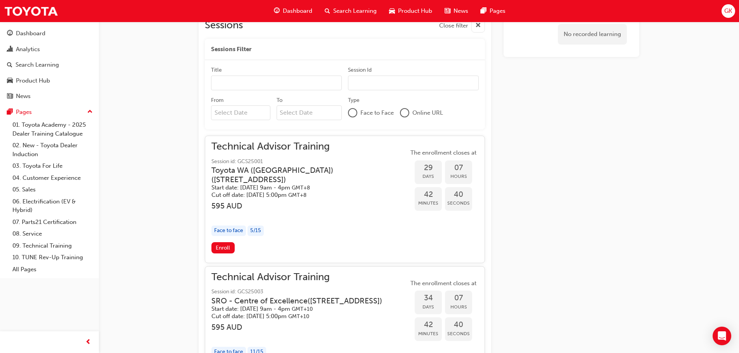 This screenshot has width=739, height=353. I want to click on a: 09. Technical Training, so click(52, 246).